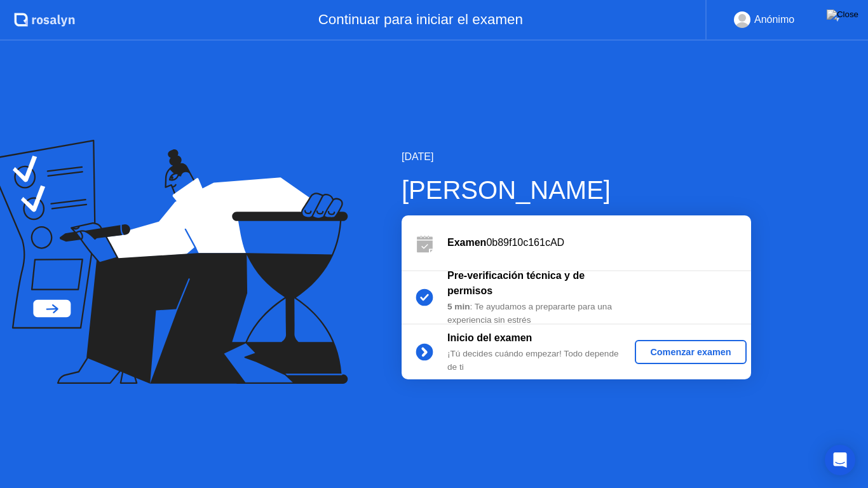 This screenshot has width=868, height=488. What do you see at coordinates (840, 459) in the screenshot?
I see `div: Open Intercom Messenger` at bounding box center [840, 459].